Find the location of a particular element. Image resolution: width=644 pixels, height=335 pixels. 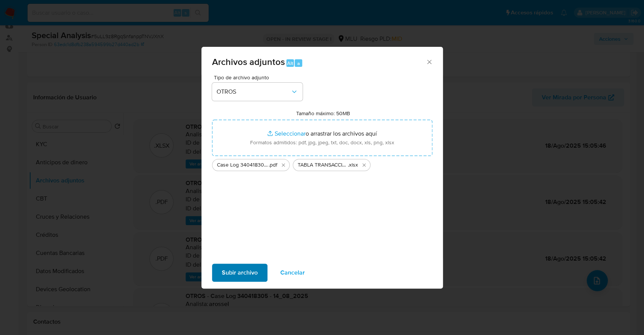

button: Eliminar TABLA TRANSACCIONAL 340418305 10.09.2025.xlsx is located at coordinates (364, 165).